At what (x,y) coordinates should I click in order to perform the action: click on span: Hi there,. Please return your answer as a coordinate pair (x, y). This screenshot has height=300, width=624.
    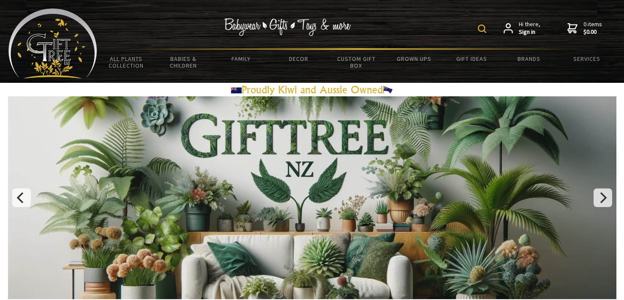
    Looking at the image, I should click on (530, 28).